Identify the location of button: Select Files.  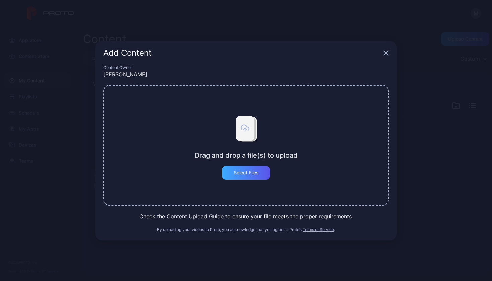
(246, 173).